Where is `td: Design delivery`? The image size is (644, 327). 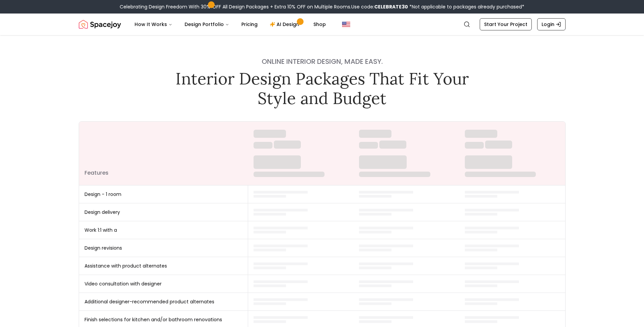 td: Design delivery is located at coordinates (163, 212).